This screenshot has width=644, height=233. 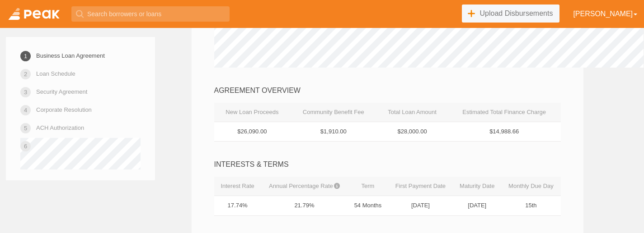 I want to click on td: $26,090.00, so click(x=252, y=132).